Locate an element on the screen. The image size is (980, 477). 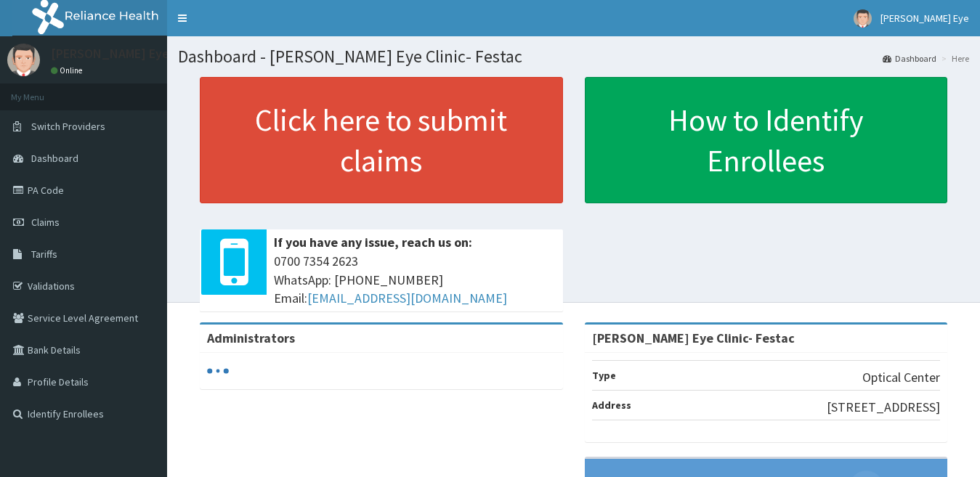
b: Type is located at coordinates (604, 375).